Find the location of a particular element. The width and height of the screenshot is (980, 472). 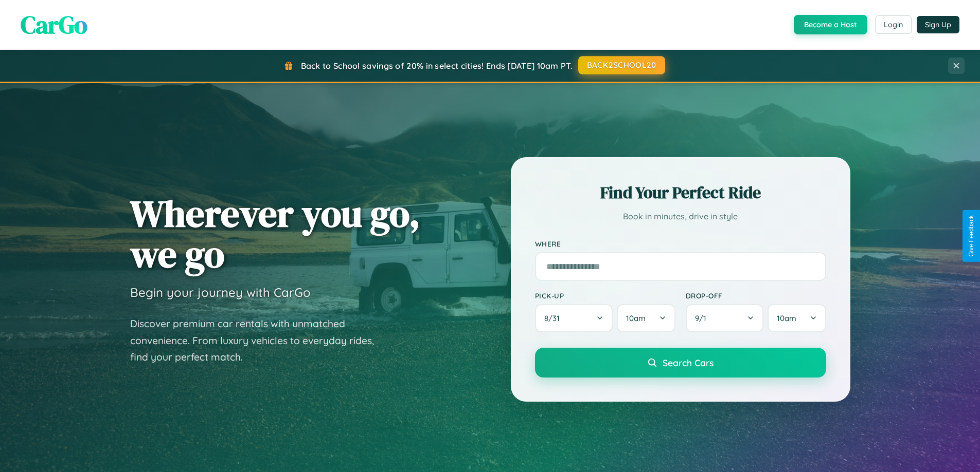

button: Login is located at coordinates (893, 25).